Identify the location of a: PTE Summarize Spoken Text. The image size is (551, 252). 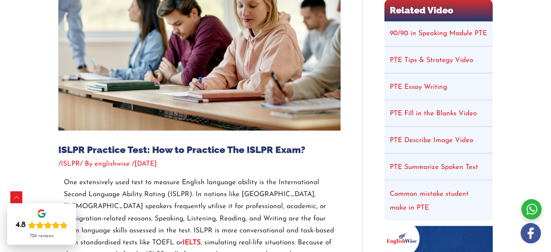
(434, 167).